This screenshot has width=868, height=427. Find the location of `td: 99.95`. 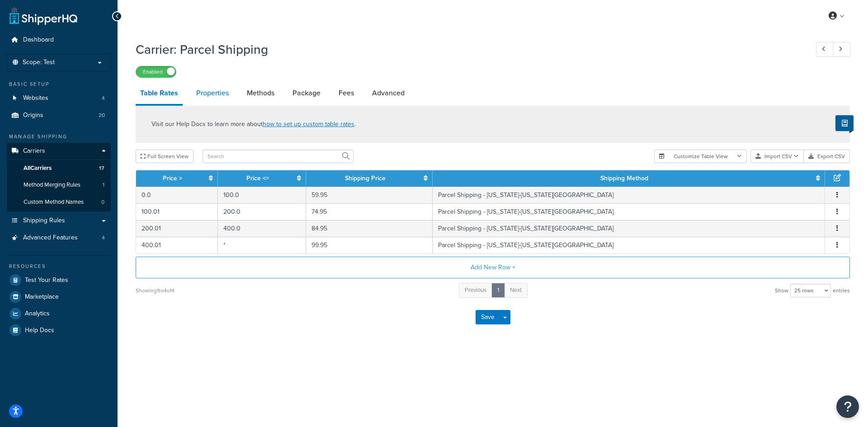

td: 99.95 is located at coordinates (369, 245).